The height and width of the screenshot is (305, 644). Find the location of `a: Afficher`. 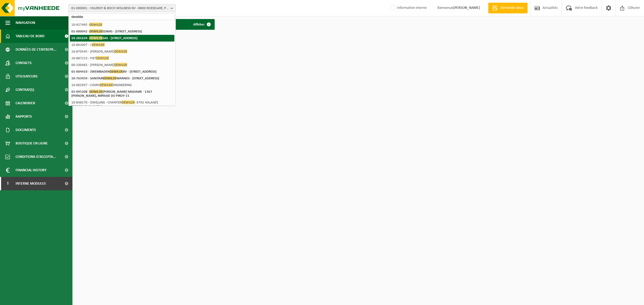

a: Afficher is located at coordinates (202, 24).